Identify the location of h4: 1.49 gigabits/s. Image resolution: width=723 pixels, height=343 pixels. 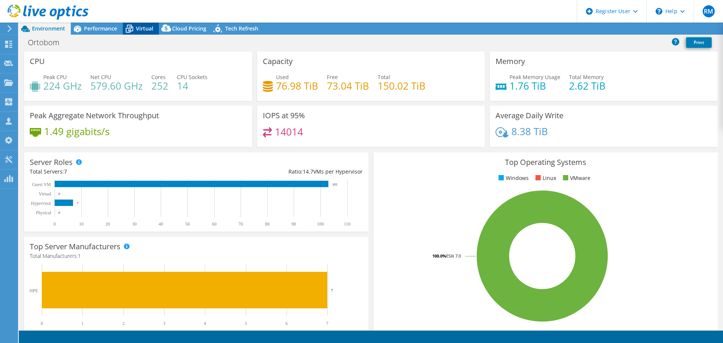
(77, 131).